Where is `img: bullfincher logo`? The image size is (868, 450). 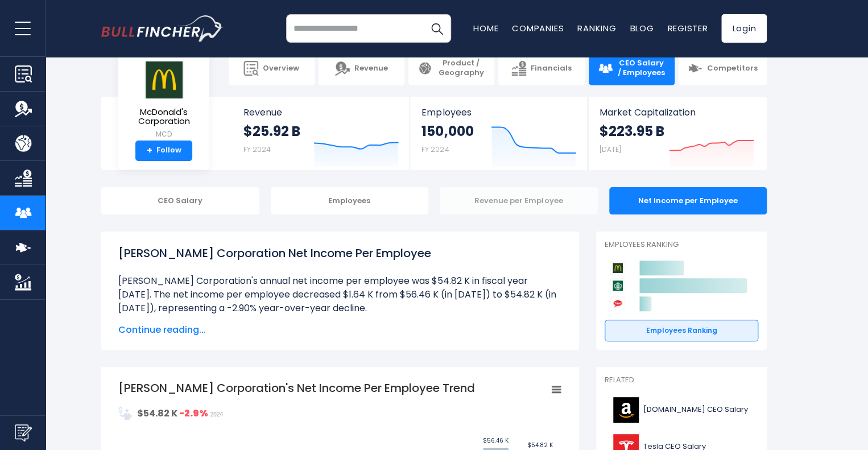
img: bullfincher logo is located at coordinates (162, 28).